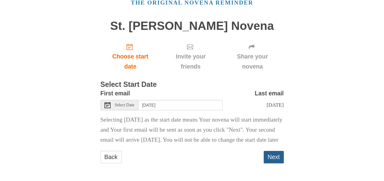 The image size is (384, 181). Describe the element at coordinates (273, 157) in the screenshot. I see `button: Next` at that location.